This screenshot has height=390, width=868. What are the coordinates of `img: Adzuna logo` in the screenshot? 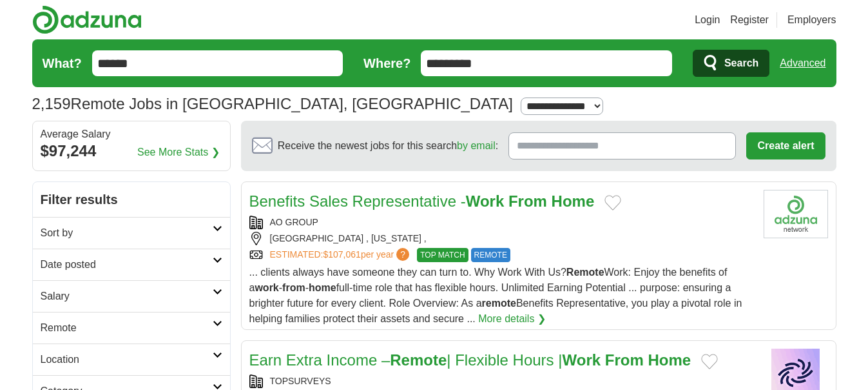 It's located at (87, 20).